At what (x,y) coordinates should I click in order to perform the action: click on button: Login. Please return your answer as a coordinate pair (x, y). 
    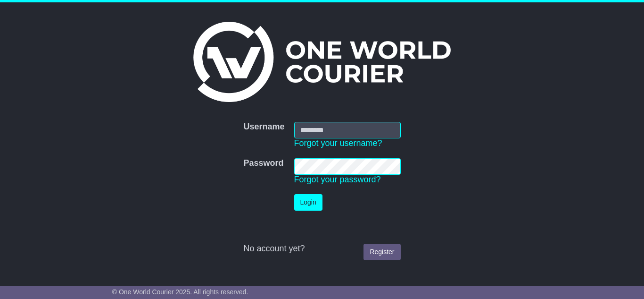
    Looking at the image, I should click on (308, 202).